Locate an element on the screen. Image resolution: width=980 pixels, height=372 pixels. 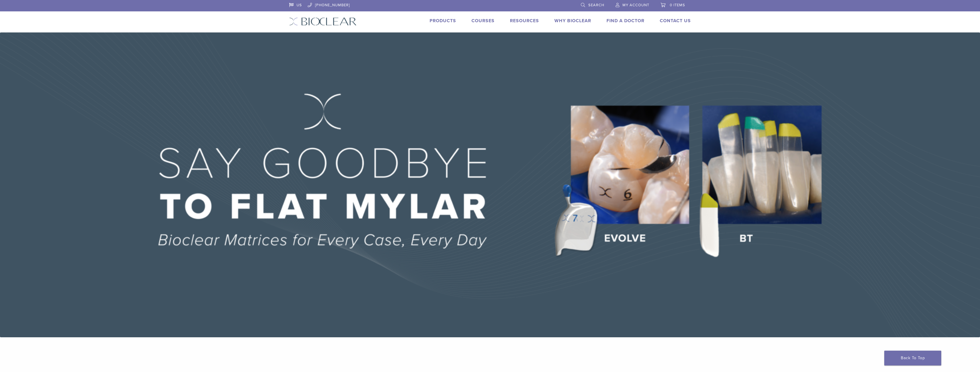
a: Courses is located at coordinates (483, 21).